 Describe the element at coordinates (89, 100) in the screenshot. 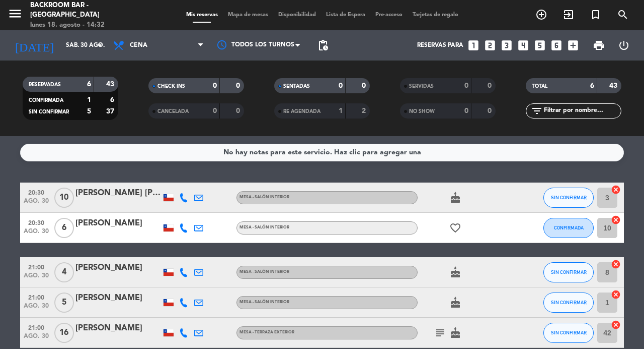

I see `strong: 1` at that location.